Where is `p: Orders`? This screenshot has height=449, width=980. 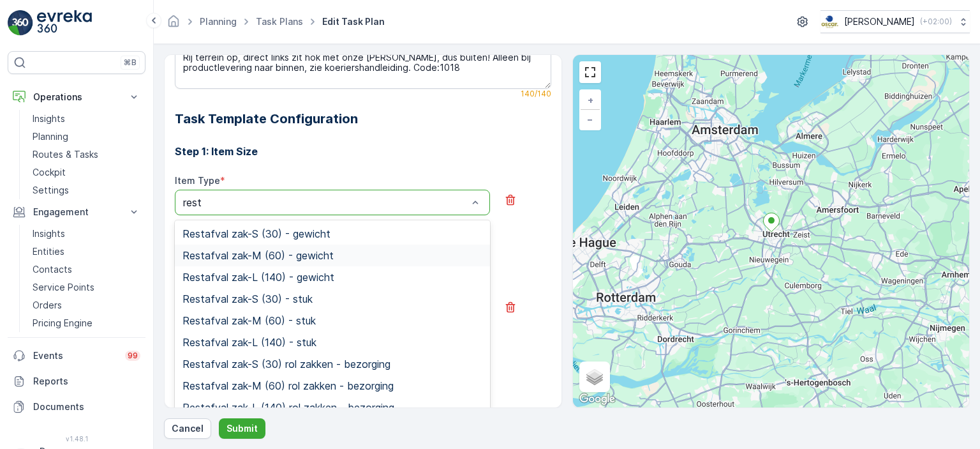
p: Orders is located at coordinates (47, 306).